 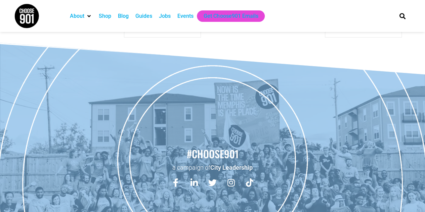 I want to click on a: Events, so click(x=185, y=16).